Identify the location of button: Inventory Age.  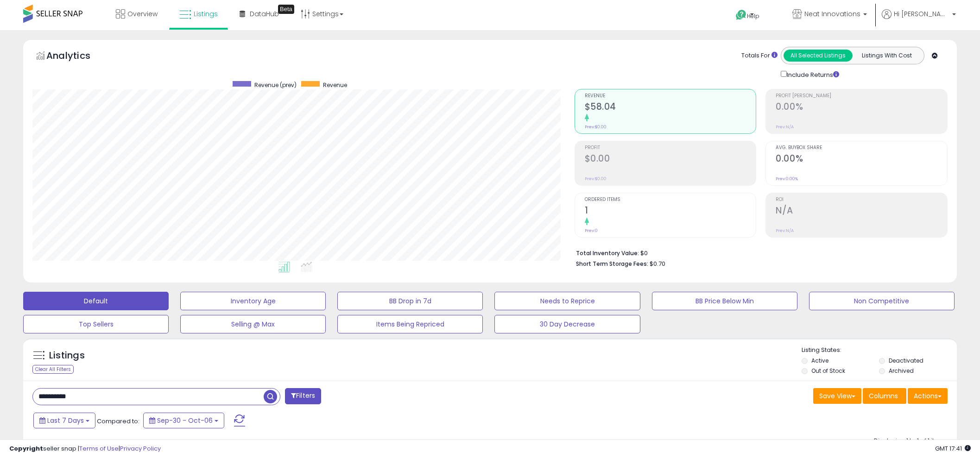
(253, 301).